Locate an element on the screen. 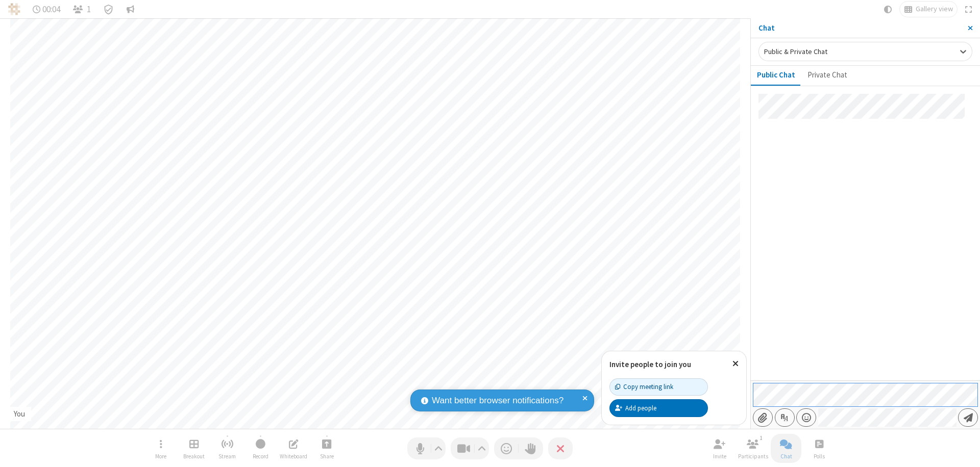 Image resolution: width=980 pixels, height=467 pixels. button: Copy meeting link is located at coordinates (659, 387).